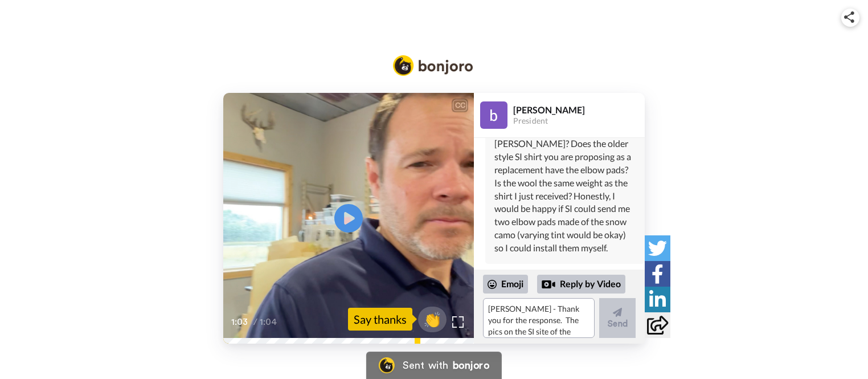 Image resolution: width=868 pixels, height=379 pixels. I want to click on img: ic_share.svg, so click(850, 17).